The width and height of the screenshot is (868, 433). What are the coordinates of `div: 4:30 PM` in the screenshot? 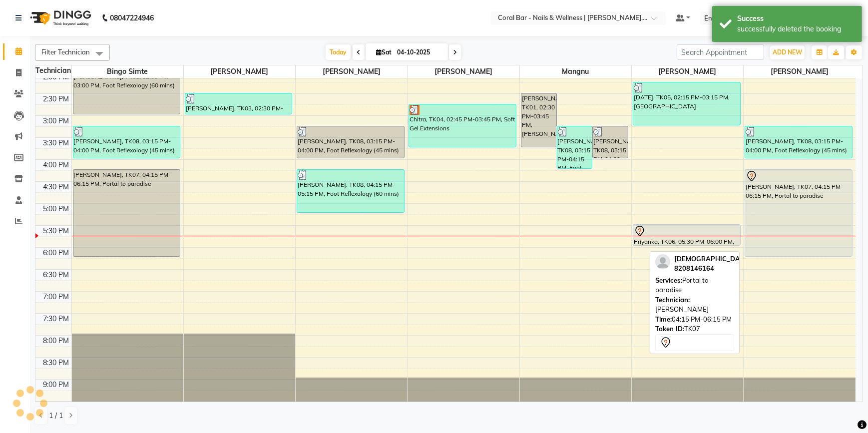 It's located at (56, 187).